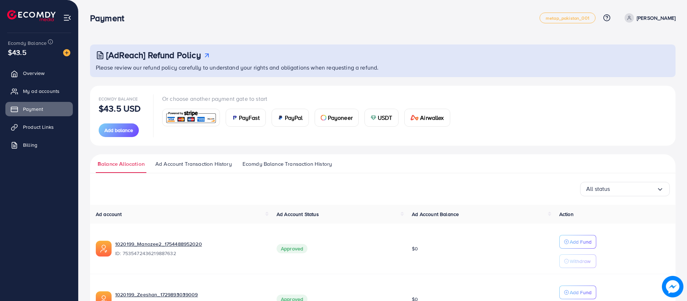 This screenshot has width=687, height=301. What do you see at coordinates (287, 164) in the screenshot?
I see `span: Ecomdy Balance Transaction History` at bounding box center [287, 164].